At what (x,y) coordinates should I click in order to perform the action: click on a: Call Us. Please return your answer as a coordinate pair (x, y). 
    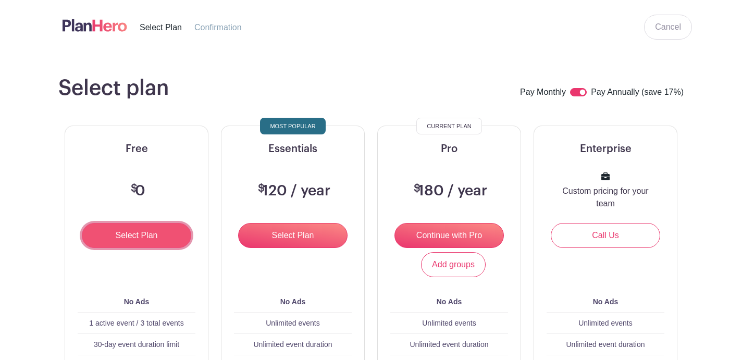
    Looking at the image, I should click on (605, 235).